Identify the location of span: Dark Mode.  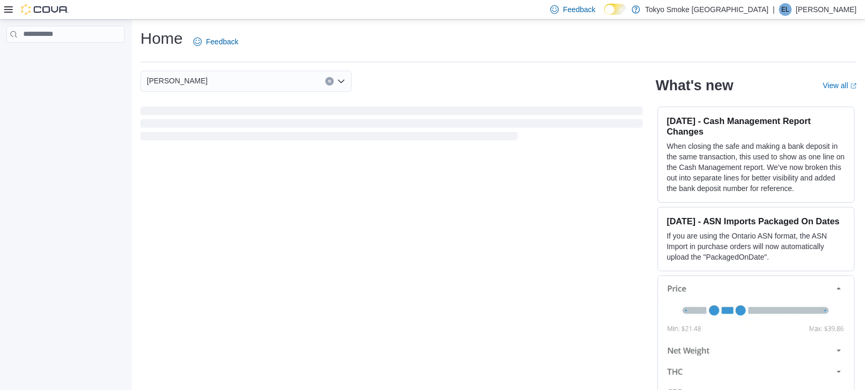
(604, 15).